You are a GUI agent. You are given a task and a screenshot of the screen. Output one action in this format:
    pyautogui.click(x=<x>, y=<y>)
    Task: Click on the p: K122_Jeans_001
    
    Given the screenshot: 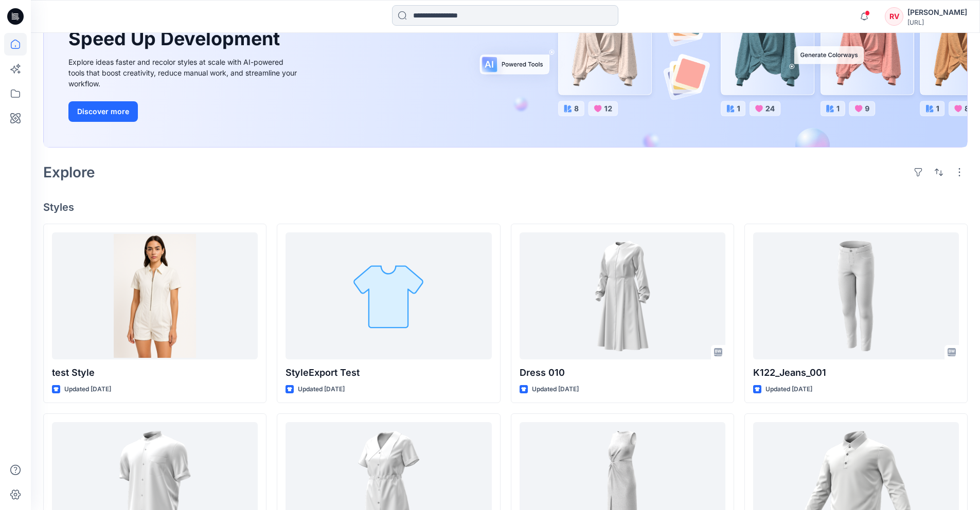 What is the action you would take?
    pyautogui.click(x=856, y=373)
    